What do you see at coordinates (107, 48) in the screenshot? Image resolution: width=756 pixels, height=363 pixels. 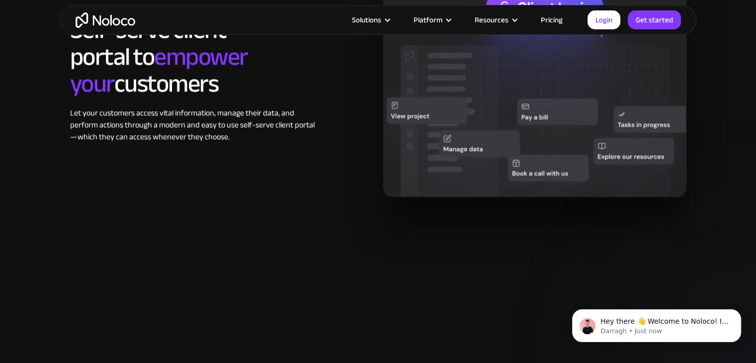 I see `span: Hey there 👋 Welcome to Noloco! If you have any questions, just reply to this message. [GEOGRAPHIC...` at bounding box center [107, 48].